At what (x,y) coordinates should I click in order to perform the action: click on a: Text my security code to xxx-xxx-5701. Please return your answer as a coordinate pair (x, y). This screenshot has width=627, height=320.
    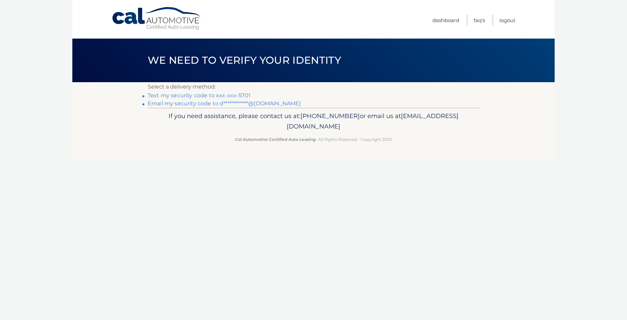
    Looking at the image, I should click on (199, 95).